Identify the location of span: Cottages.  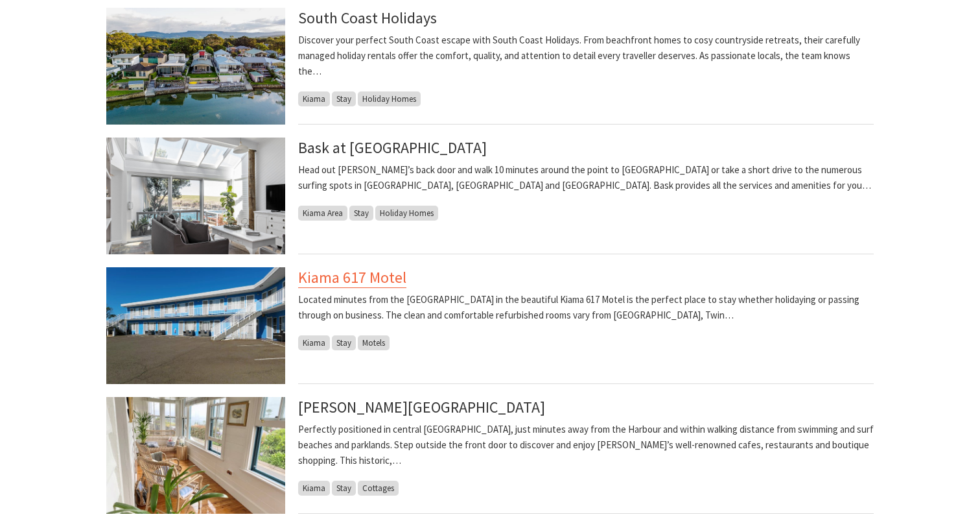
(378, 488).